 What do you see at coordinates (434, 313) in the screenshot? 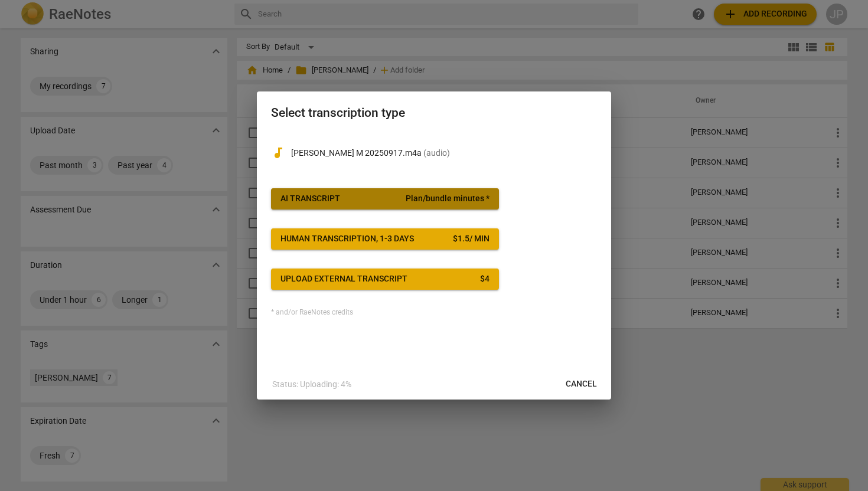
I see `div: * and/or RaeNotes credits` at bounding box center [434, 313].